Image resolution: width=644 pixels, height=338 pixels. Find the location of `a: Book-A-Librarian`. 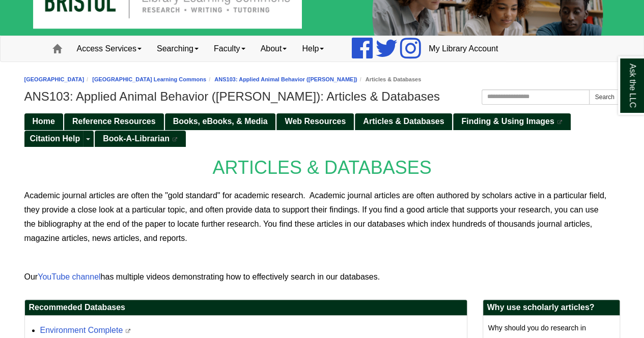

a: Book-A-Librarian is located at coordinates (140, 139).